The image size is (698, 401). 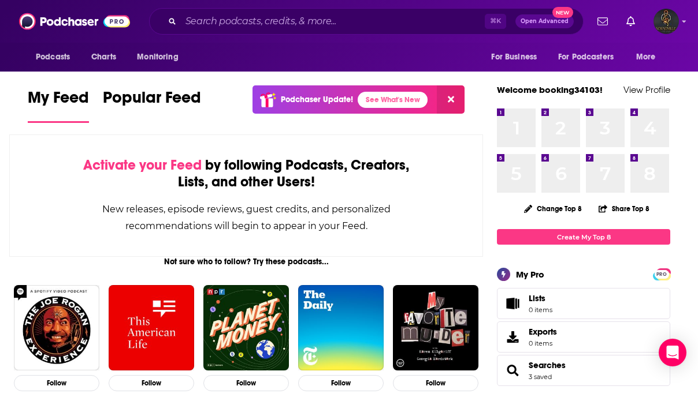 I want to click on div: New releases, episode reviews, guest credits, and personalized recommendations will begin to appe..., so click(x=246, y=218).